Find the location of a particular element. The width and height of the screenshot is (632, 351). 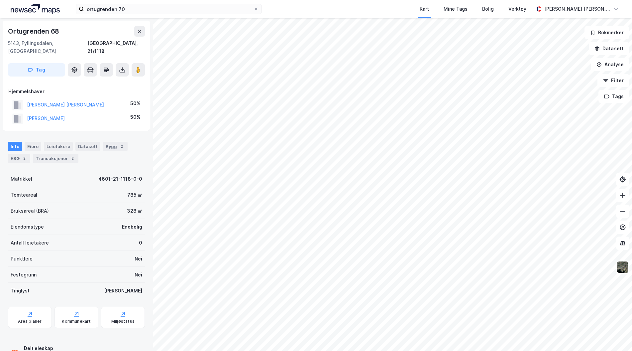

div: Arealplaner is located at coordinates (30, 321).